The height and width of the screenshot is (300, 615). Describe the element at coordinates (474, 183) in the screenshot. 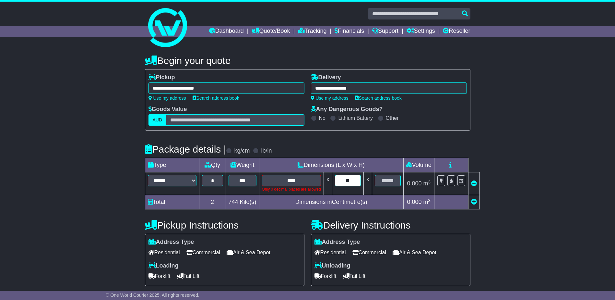

I see `a: Remove this item` at that location.